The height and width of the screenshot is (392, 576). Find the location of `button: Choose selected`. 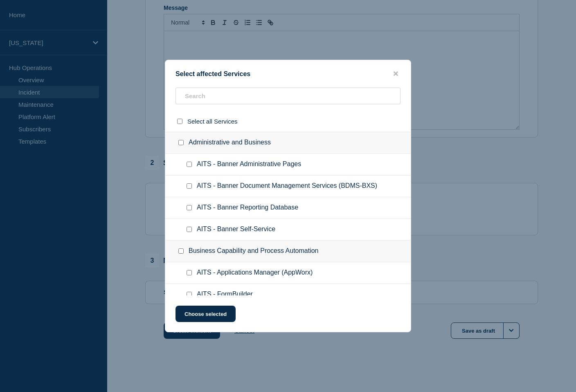

button: Choose selected is located at coordinates (205, 314).